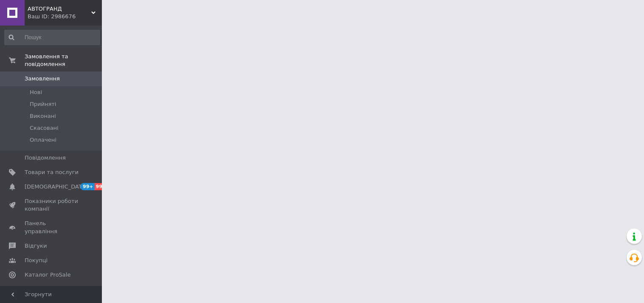 Image resolution: width=644 pixels, height=303 pixels. What do you see at coordinates (36, 92) in the screenshot?
I see `span: Нові` at bounding box center [36, 92].